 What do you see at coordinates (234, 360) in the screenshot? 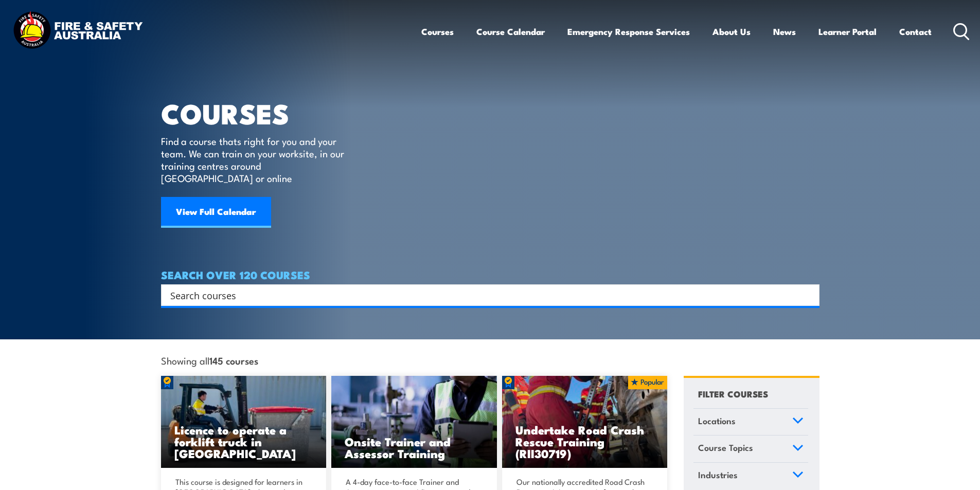
I see `strong: 145 courses` at bounding box center [234, 360].